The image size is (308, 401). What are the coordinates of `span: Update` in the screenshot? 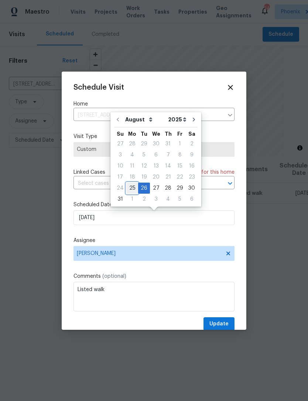 It's located at (219, 324).